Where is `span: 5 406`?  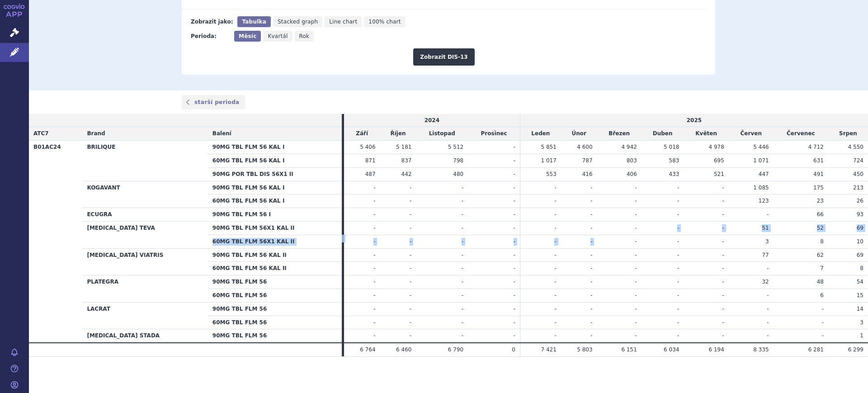 span: 5 406 is located at coordinates (368, 147).